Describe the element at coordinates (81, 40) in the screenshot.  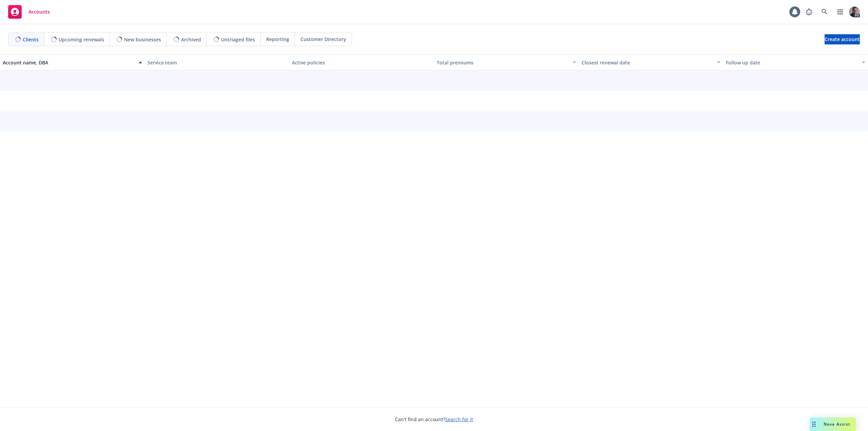
I see `span: Upcoming renewals` at that location.